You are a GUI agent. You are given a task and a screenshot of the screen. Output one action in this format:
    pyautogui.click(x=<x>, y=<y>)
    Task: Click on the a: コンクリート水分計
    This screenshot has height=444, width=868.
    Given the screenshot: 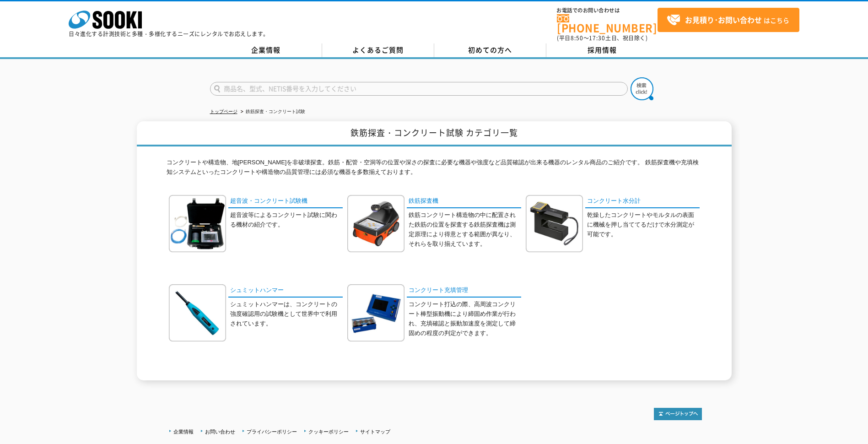 What is the action you would take?
    pyautogui.click(x=643, y=201)
    